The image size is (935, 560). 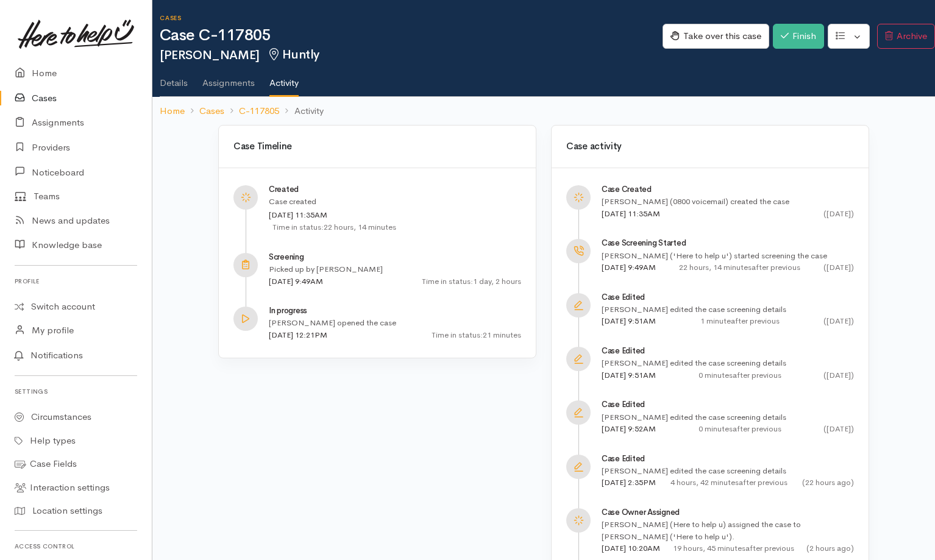 I want to click on h6: Access control, so click(x=76, y=546).